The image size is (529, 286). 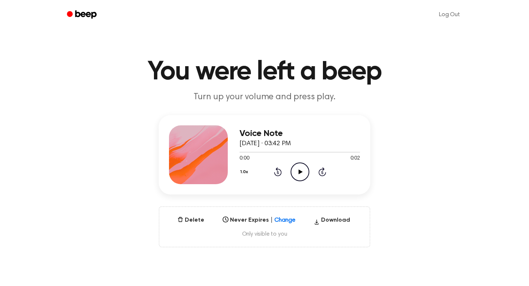 I want to click on button: Delete, so click(x=191, y=220).